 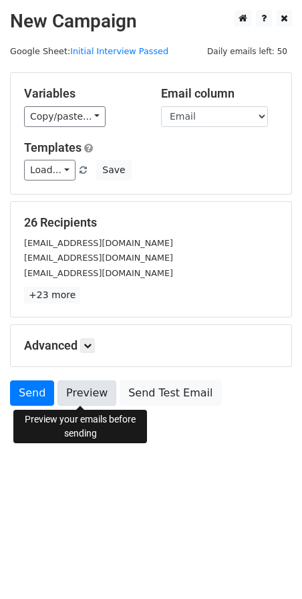 What do you see at coordinates (114, 170) in the screenshot?
I see `button: Save` at bounding box center [114, 170].